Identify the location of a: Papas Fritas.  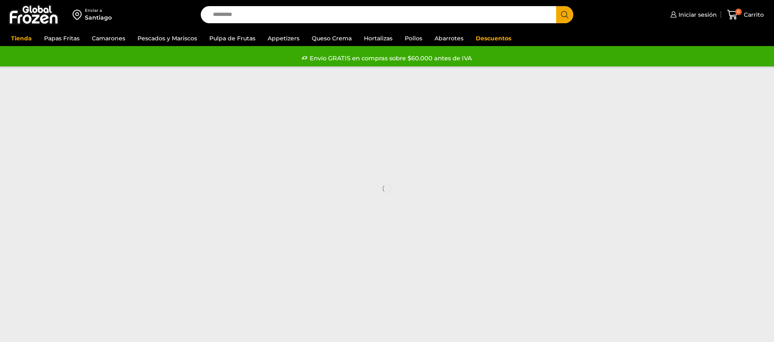
(62, 38).